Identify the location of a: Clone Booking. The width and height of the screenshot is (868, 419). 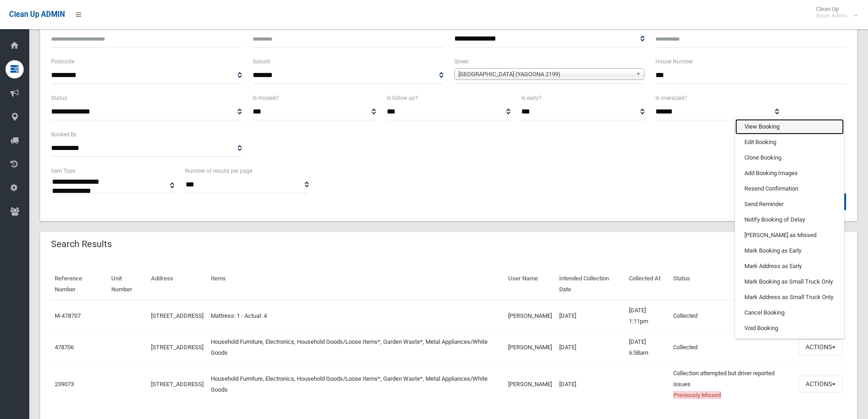
(789, 158).